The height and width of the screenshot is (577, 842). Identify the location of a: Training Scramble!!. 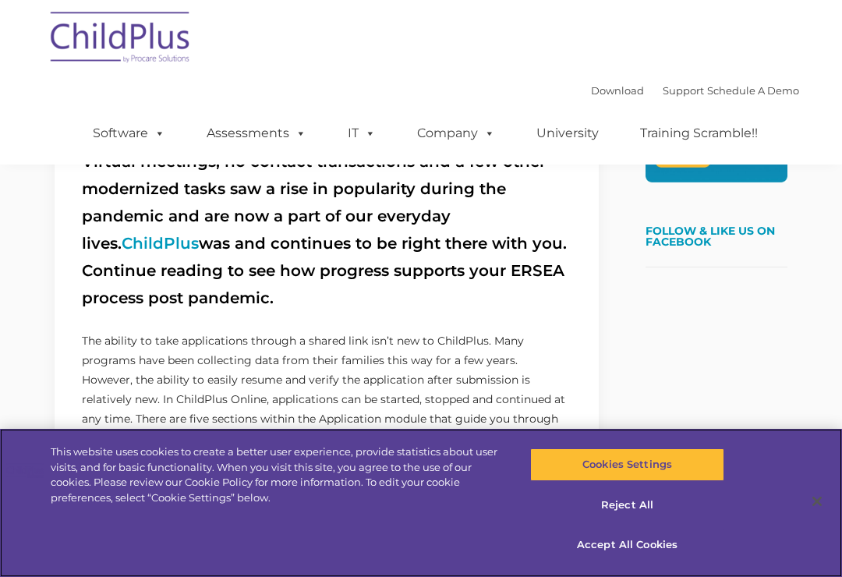
(699, 133).